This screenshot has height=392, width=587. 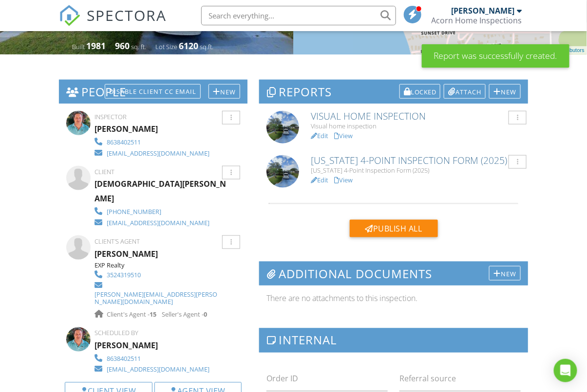 What do you see at coordinates (565, 371) in the screenshot?
I see `div: Open Intercom Messenger` at bounding box center [565, 371].